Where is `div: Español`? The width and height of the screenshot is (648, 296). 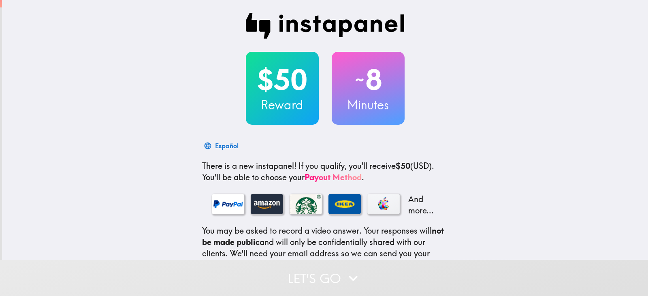
div: Español is located at coordinates (227, 146).